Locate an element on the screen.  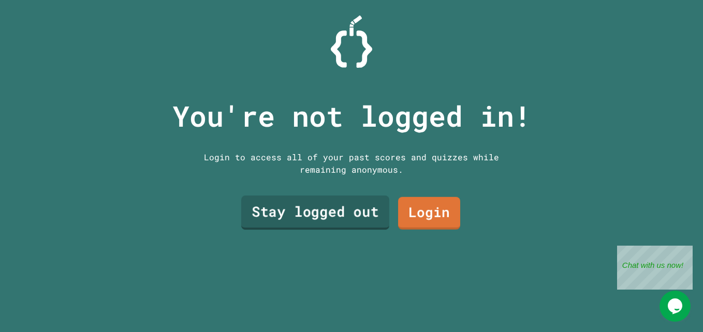
p: You're not logged in! is located at coordinates (352, 116).